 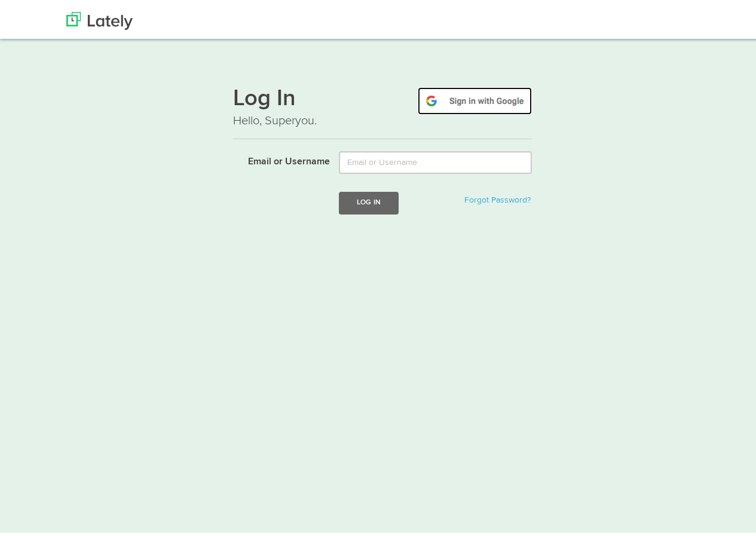 What do you see at coordinates (383, 97) in the screenshot?
I see `h1: Log In` at bounding box center [383, 97].